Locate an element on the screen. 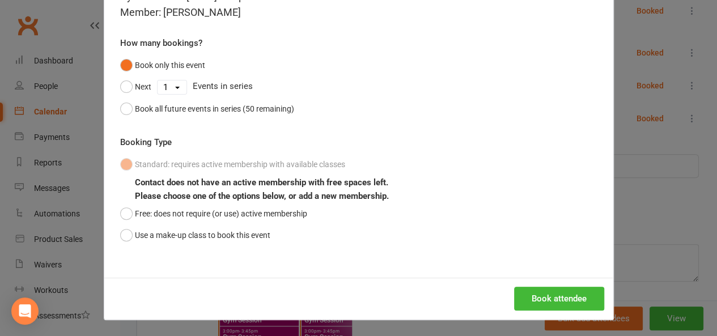  div: Book all future events in series (50 remaining) is located at coordinates (214, 109).